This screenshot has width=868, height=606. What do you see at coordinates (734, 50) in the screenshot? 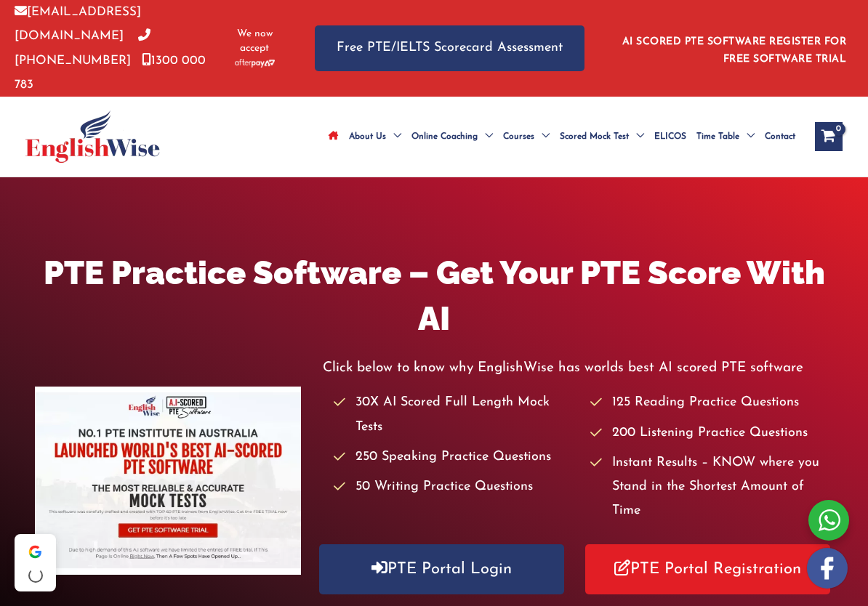
I see `a: AI SCORED PTE SOFTWARE REGISTER FOR FREE SOFTWARE TRIAL` at bounding box center [734, 50].